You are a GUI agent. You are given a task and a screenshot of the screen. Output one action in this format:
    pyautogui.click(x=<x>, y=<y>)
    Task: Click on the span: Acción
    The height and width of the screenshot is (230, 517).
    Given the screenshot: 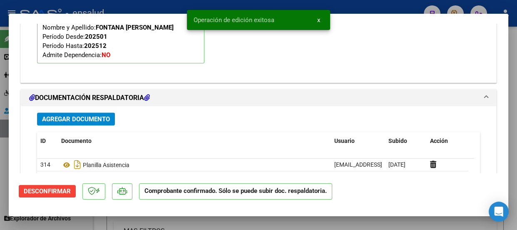 What is the action you would take?
    pyautogui.click(x=439, y=141)
    